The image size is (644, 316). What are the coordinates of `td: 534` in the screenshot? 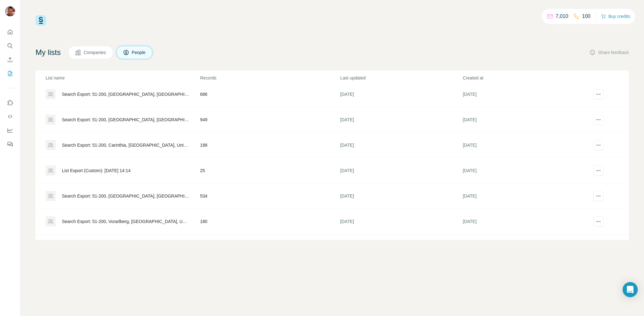 It's located at (270, 196).